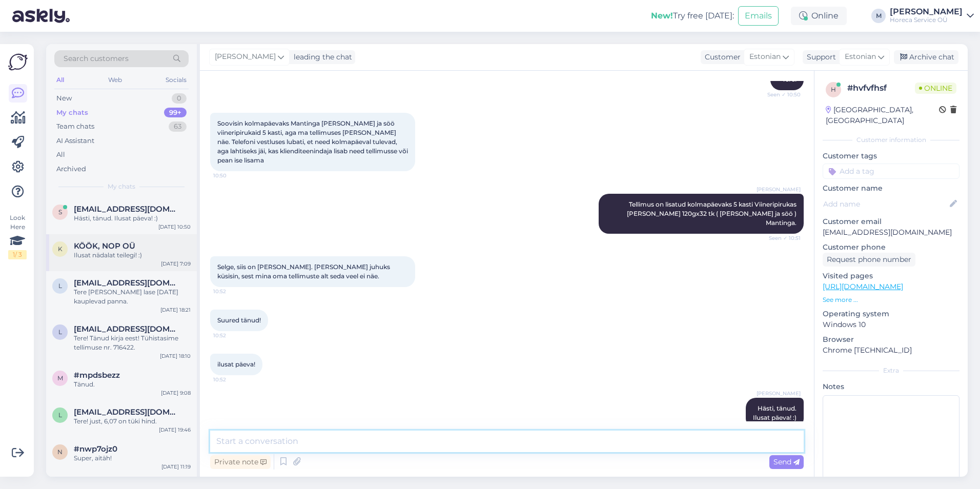 This screenshot has width=980, height=489. What do you see at coordinates (786, 462) in the screenshot?
I see `span: Send` at bounding box center [786, 462].